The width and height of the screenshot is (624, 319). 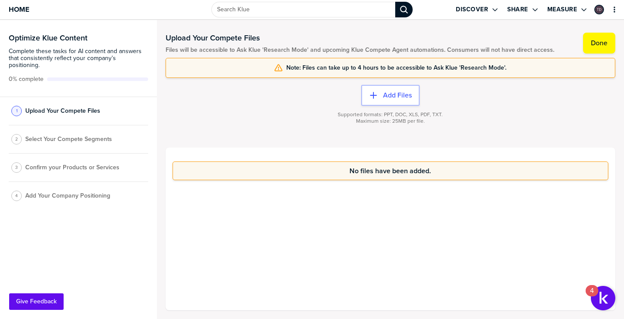 What do you see at coordinates (78, 38) in the screenshot?
I see `h3: Optimize Klue Content` at bounding box center [78, 38].